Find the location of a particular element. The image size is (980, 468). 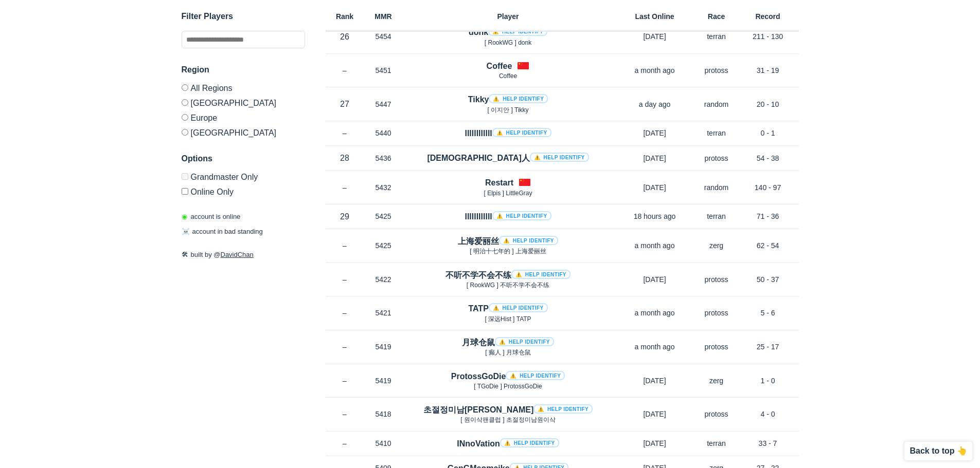

p: 18 hours ago is located at coordinates (655, 216).